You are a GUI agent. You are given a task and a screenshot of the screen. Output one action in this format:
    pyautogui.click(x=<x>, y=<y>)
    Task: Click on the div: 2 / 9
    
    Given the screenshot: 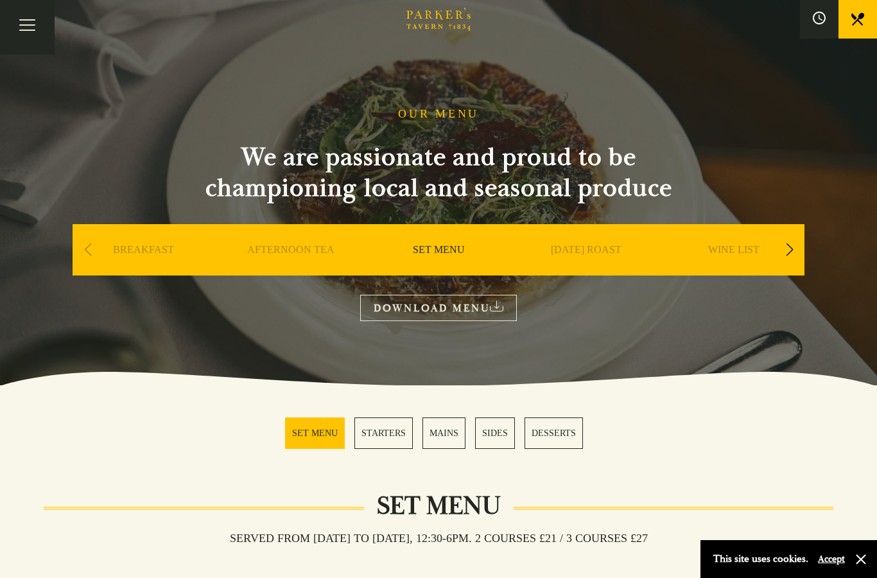 What is the action you would take?
    pyautogui.click(x=291, y=269)
    